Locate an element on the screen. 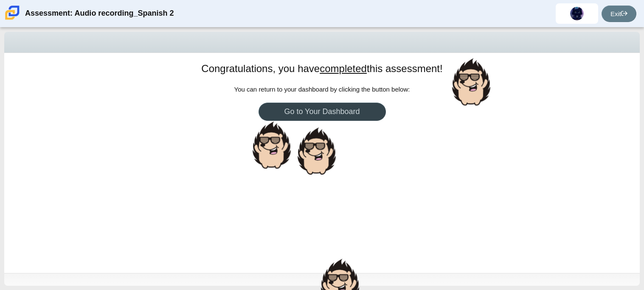 The image size is (644, 290). h1: Congratulations, you have this assessment! is located at coordinates (322, 68).